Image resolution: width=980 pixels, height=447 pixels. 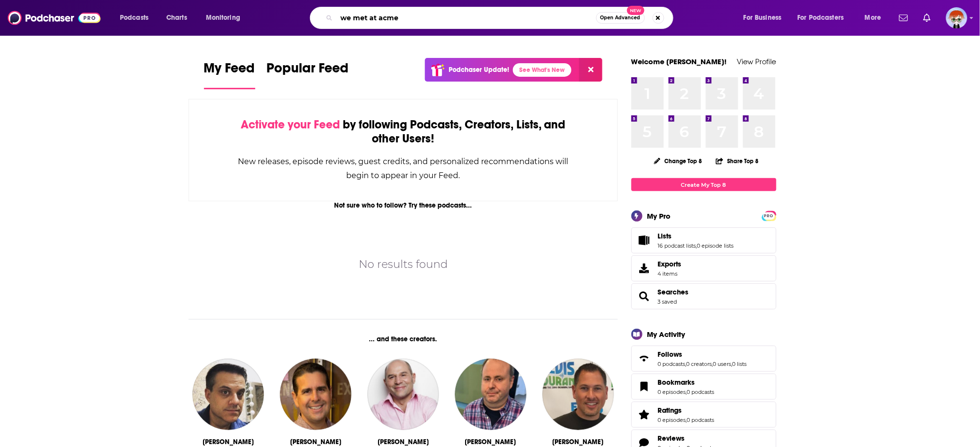 I want to click on a: Jon Justice, so click(x=228, y=394).